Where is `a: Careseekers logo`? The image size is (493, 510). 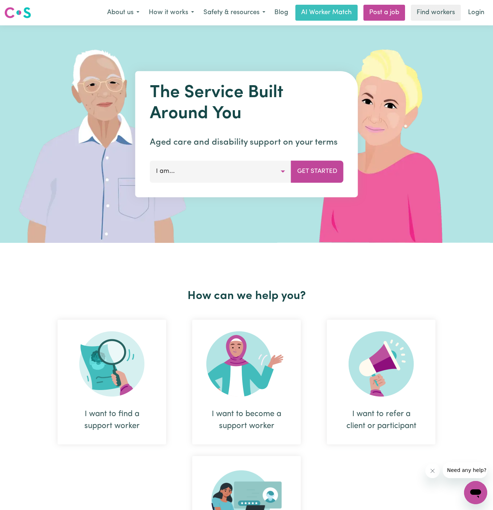
a: Careseekers logo is located at coordinates (18, 13).